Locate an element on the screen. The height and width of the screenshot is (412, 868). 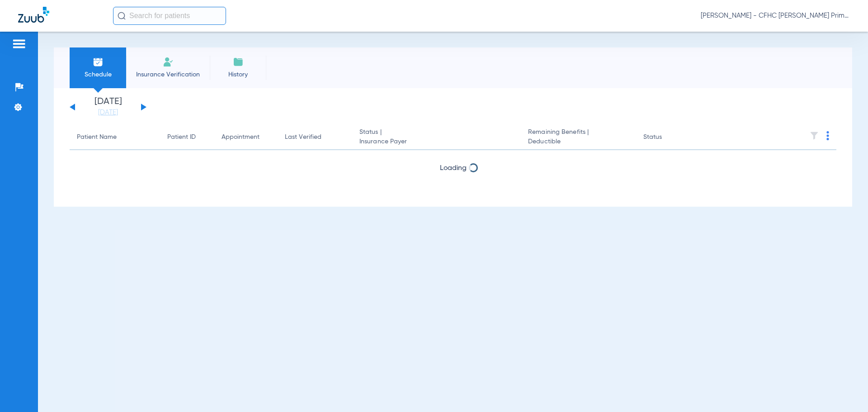
span: Insurance Payer is located at coordinates (436, 141).